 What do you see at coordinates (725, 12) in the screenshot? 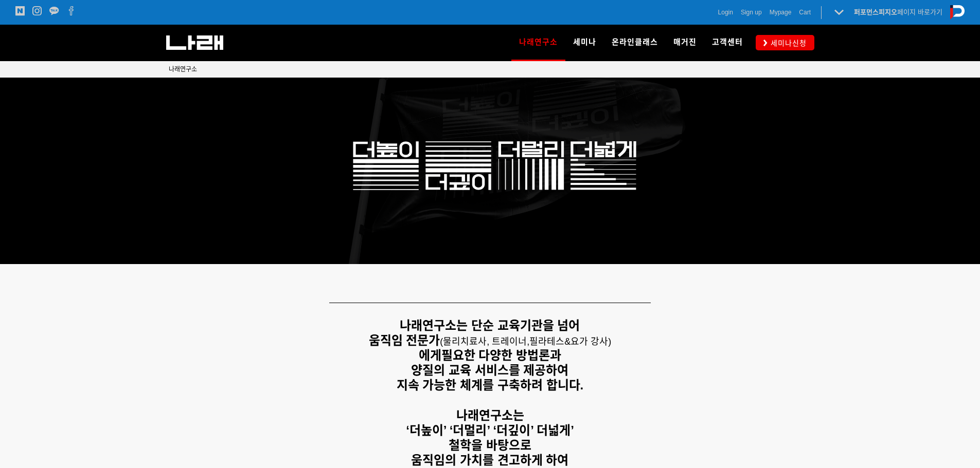
I see `span: Login` at bounding box center [725, 12].